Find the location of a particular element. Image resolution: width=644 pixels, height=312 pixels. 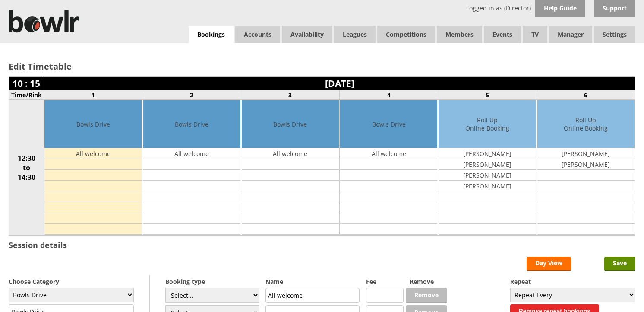

label: Choose Category is located at coordinates (71, 281).